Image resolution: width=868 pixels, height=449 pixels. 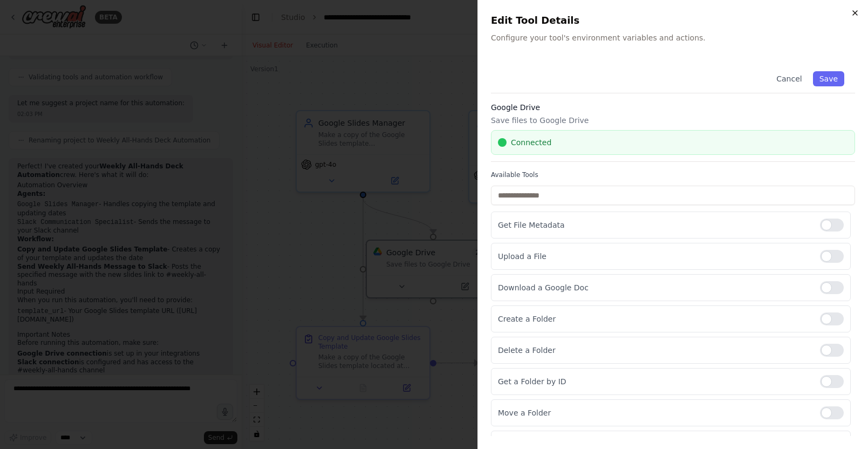 I want to click on p: Get File Metadata, so click(x=654, y=225).